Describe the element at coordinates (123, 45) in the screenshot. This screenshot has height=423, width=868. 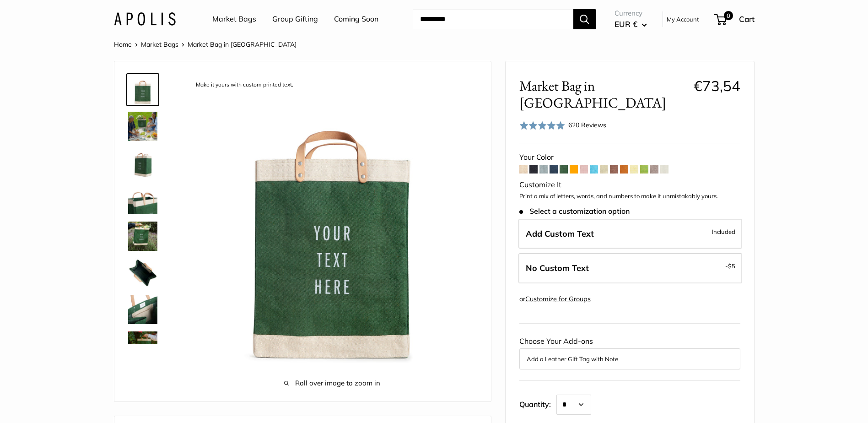
I see `a: Home` at that location.